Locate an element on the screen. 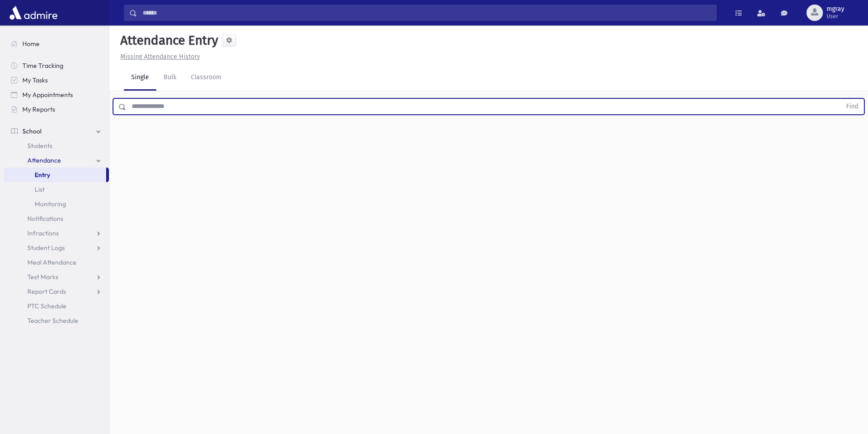 This screenshot has width=868, height=434. input: Search is located at coordinates (427, 13).